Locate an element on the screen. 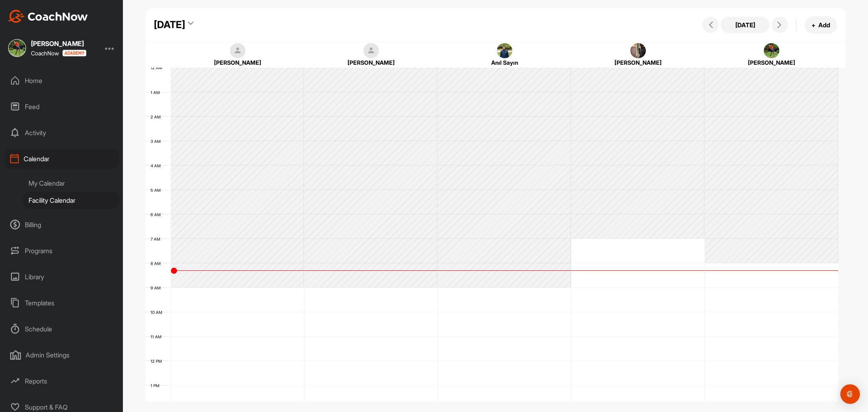 The height and width of the screenshot is (412, 868). div: Programs is located at coordinates (62, 251).